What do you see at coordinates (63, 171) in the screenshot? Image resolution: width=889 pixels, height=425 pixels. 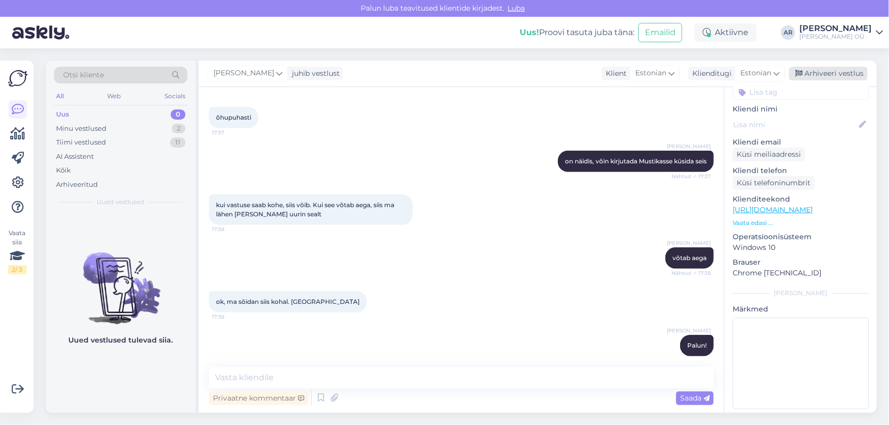 I see `div: Kõik` at bounding box center [63, 171].